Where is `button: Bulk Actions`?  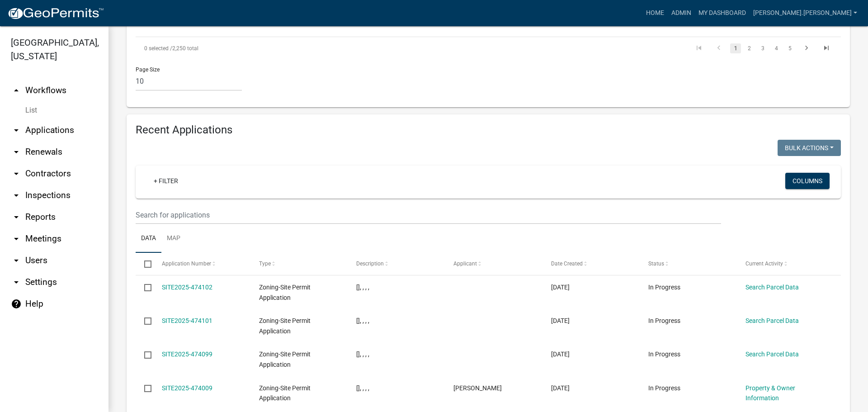
button: Bulk Actions is located at coordinates (809, 148).